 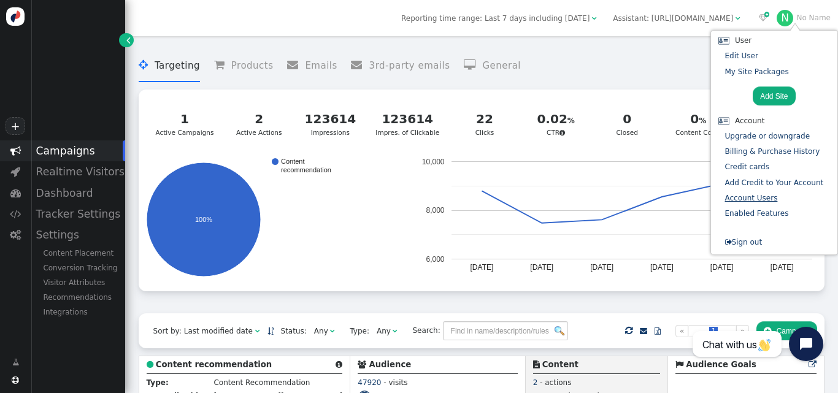 I want to click on div: Active Campaigns, so click(x=184, y=124).